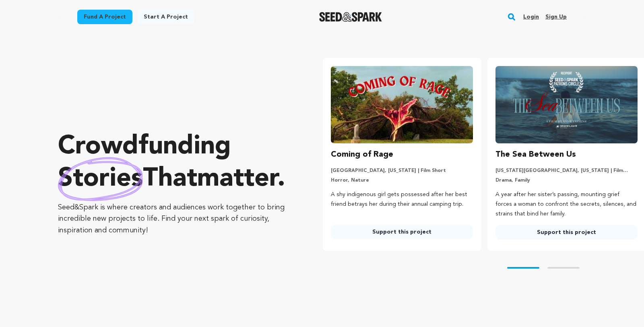 This screenshot has width=644, height=327. What do you see at coordinates (166, 17) in the screenshot?
I see `a: Start a project` at bounding box center [166, 17].